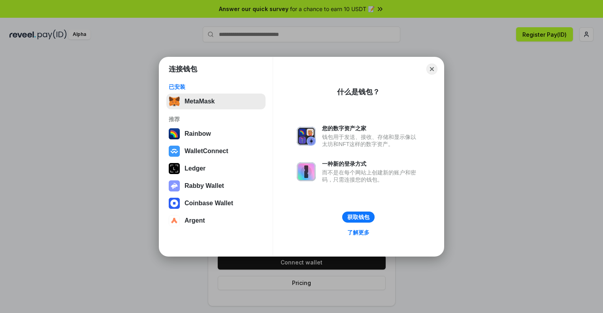  Describe the element at coordinates (216, 87) in the screenshot. I see `div: 已安装` at that location.